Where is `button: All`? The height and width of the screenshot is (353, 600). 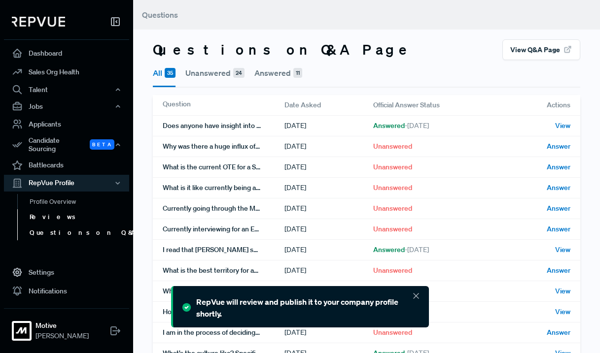
button: All is located at coordinates (164, 73).